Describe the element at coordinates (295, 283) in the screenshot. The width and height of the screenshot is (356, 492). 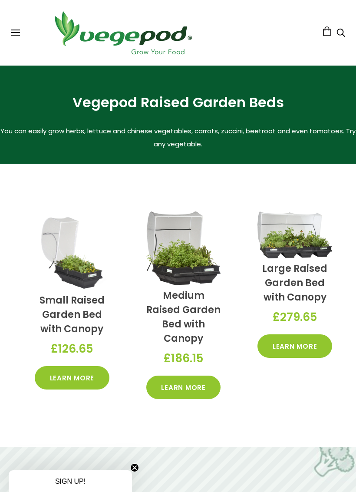
I see `a: Large Raised Garden Bed with Canopy` at that location.